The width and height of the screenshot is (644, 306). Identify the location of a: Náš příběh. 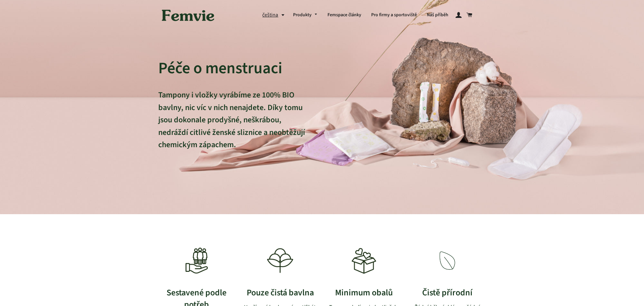
(437, 15).